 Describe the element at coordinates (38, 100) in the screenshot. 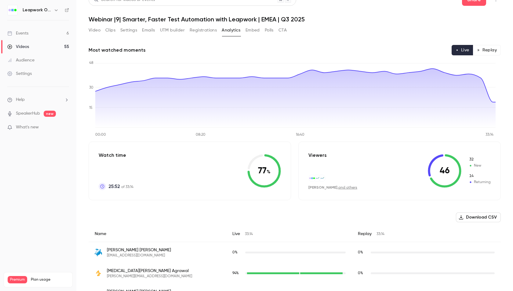

I see `li: help-dropdown-opener` at that location.